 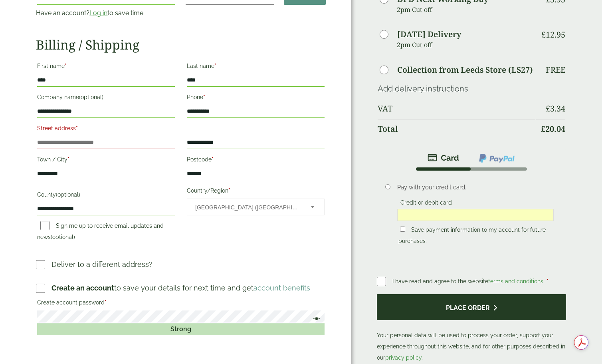 What do you see at coordinates (443, 157) in the screenshot?
I see `img: stripe.png` at bounding box center [443, 157].